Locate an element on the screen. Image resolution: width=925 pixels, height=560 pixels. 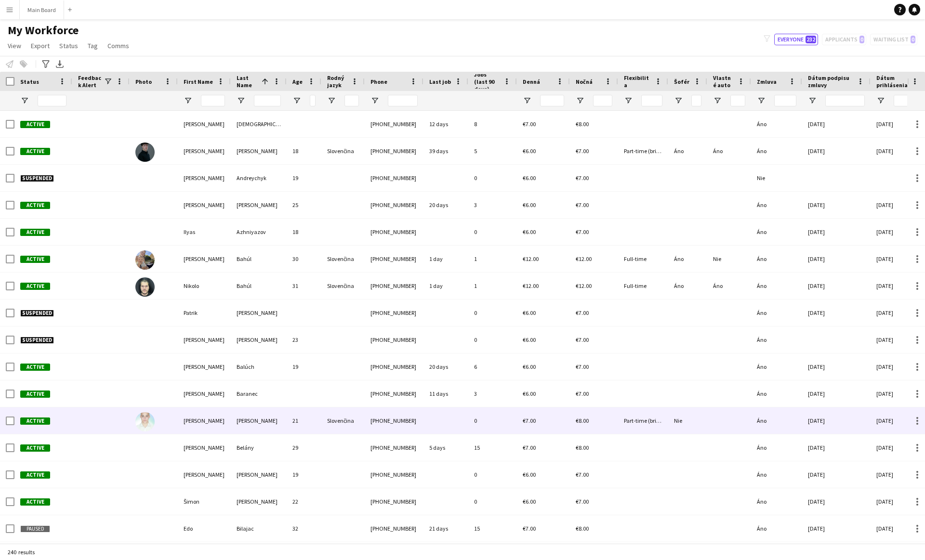
div: Patrik is located at coordinates (204, 313).